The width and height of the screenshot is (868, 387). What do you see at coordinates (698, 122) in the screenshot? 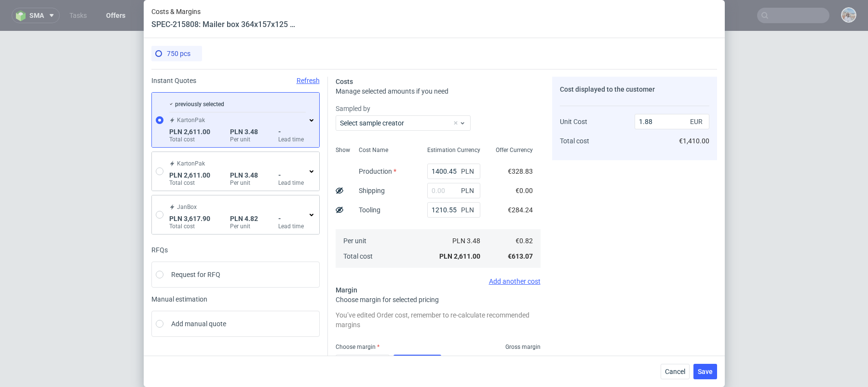
I see `span: EUR` at bounding box center [698, 122].